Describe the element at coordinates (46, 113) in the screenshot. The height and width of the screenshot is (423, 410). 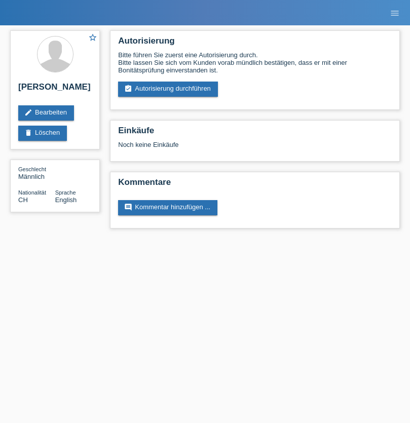
I see `a: editBearbeiten` at that location.